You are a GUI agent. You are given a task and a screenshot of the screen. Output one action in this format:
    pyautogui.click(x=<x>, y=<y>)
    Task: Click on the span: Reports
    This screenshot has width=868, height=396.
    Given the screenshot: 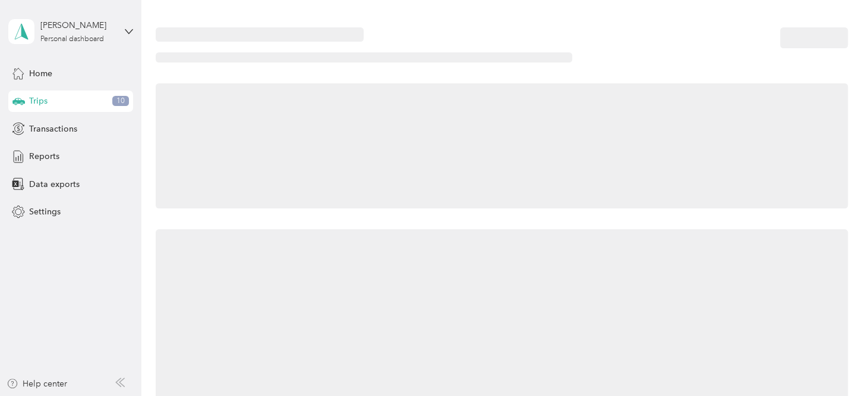 What is the action you would take?
    pyautogui.click(x=44, y=156)
    